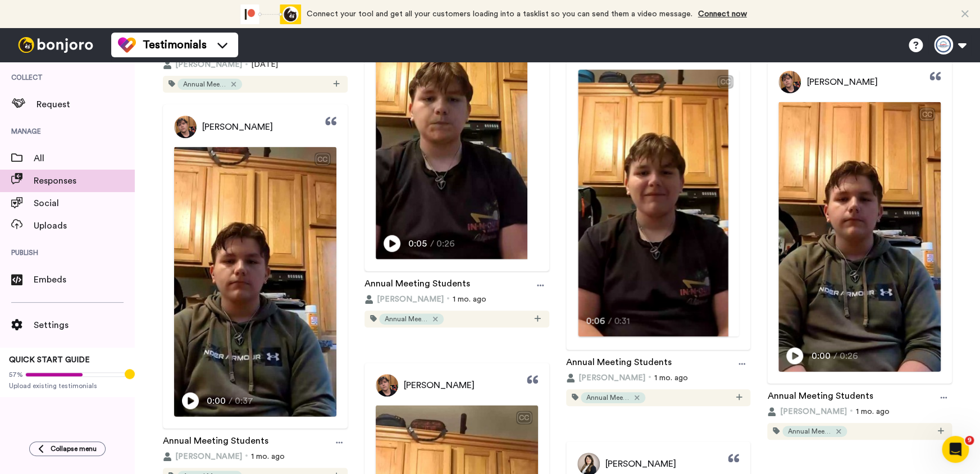 This screenshot has width=980, height=474. I want to click on a: Connect now, so click(722, 14).